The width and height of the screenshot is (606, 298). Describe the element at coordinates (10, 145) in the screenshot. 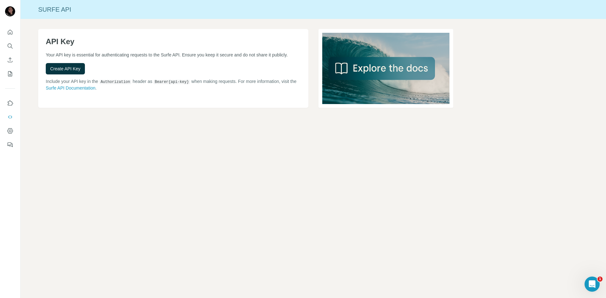

I see `button: Feedback` at that location.